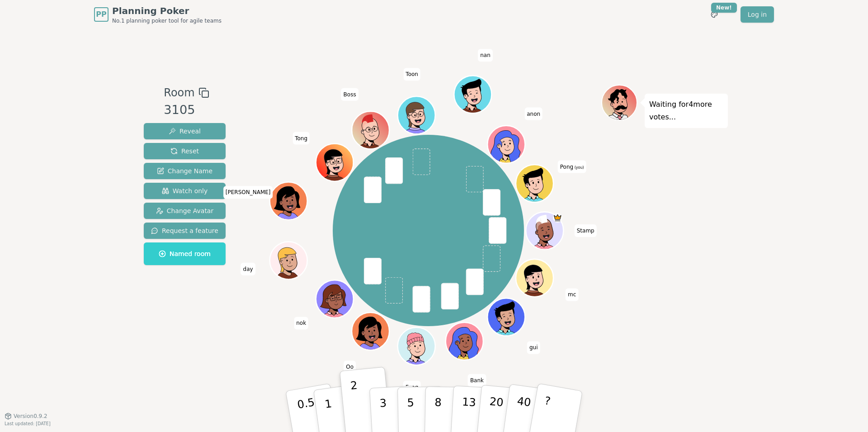 Image resolution: width=868 pixels, height=432 pixels. What do you see at coordinates (101, 15) in the screenshot?
I see `span: PP` at bounding box center [101, 15].